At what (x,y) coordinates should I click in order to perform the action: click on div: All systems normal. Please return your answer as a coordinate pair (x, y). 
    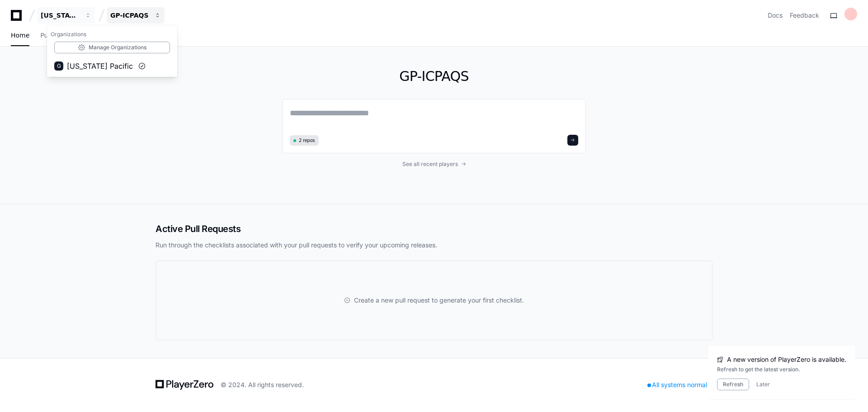
    Looking at the image, I should click on (678, 385).